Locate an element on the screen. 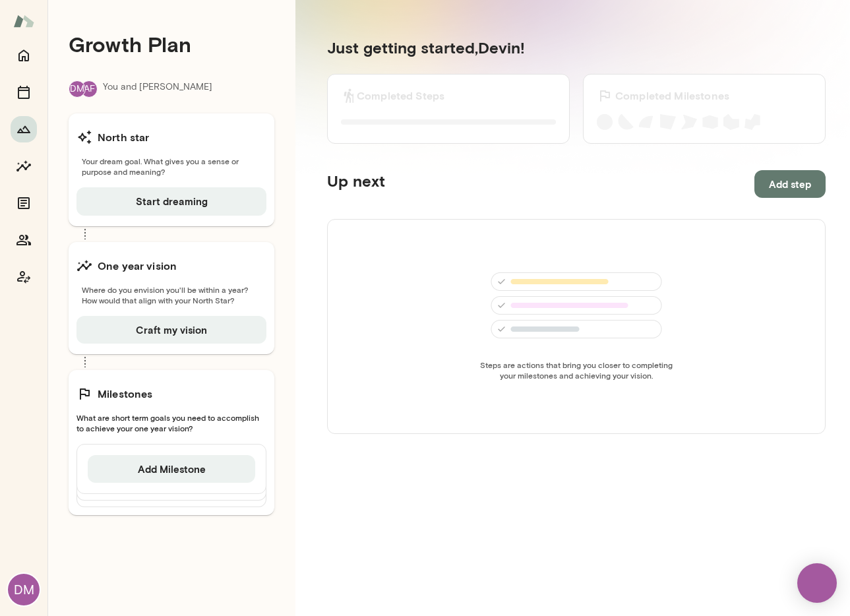 The width and height of the screenshot is (850, 616). h5: Up next is located at coordinates (356, 184).